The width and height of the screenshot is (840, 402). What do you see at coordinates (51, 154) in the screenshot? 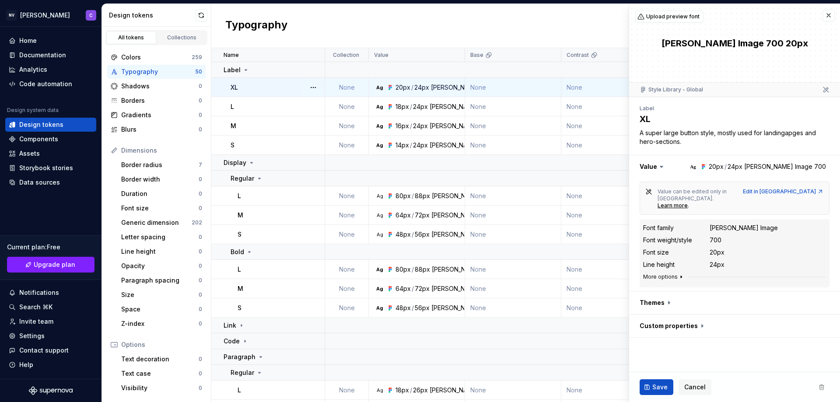
I see `a: Assets` at bounding box center [51, 154].